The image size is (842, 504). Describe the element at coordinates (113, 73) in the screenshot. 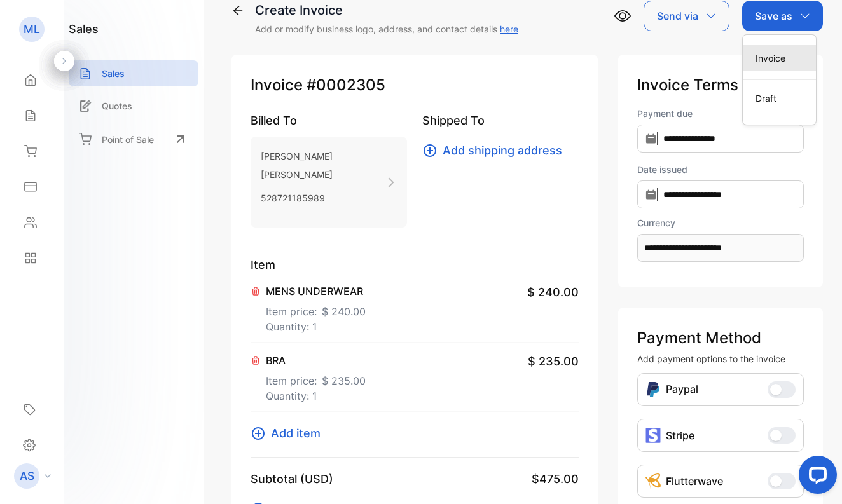

I see `p: Sales` at that location.